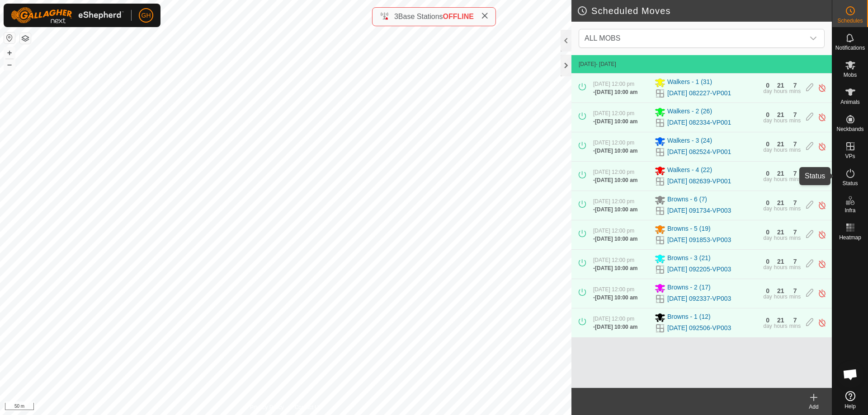 This screenshot has height=415, width=868. I want to click on span: VPs, so click(850, 156).